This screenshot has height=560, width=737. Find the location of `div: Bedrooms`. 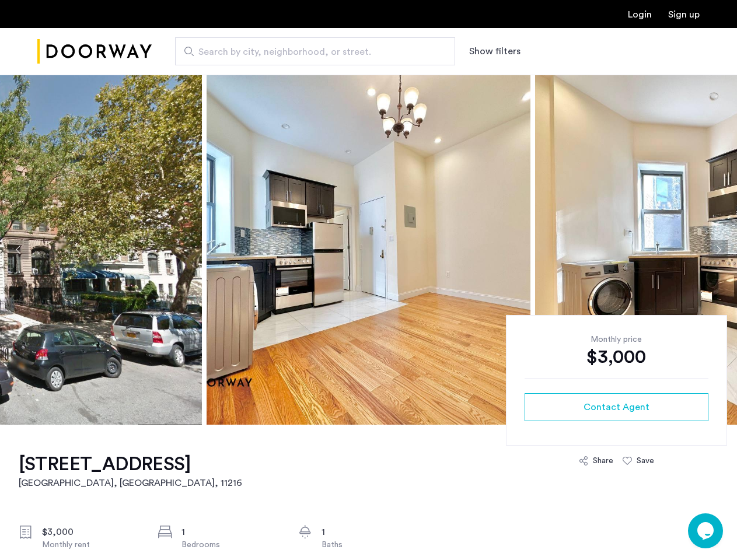

div: Bedrooms is located at coordinates (230, 545).